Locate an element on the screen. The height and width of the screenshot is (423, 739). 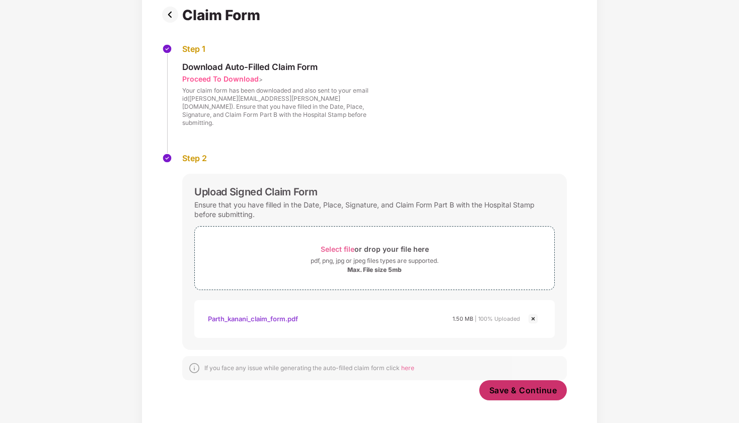
span: here is located at coordinates (408, 367).